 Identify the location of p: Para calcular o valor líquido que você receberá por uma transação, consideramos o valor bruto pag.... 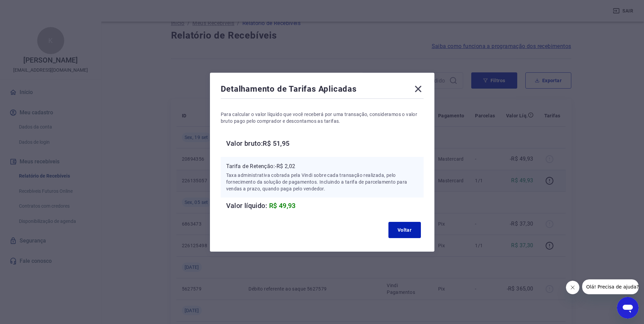
(322, 118).